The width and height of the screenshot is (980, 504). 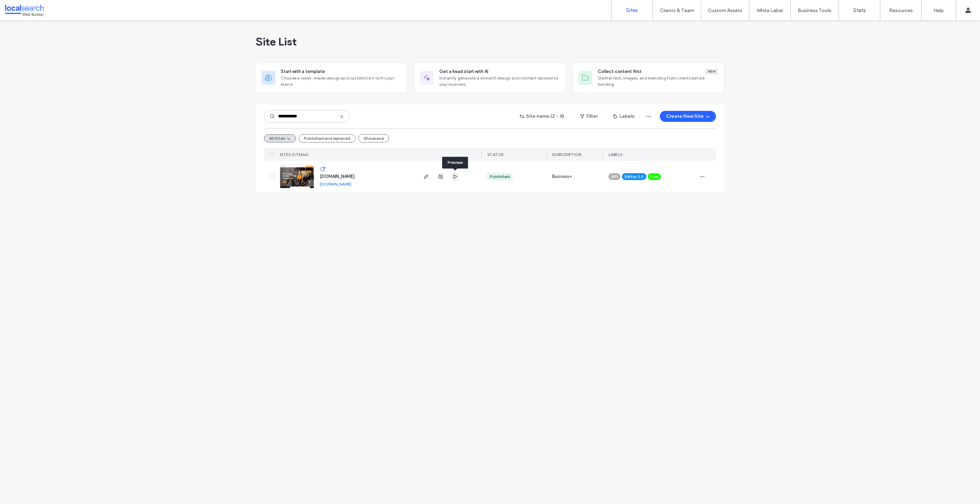 I want to click on label: Stats, so click(x=860, y=10).